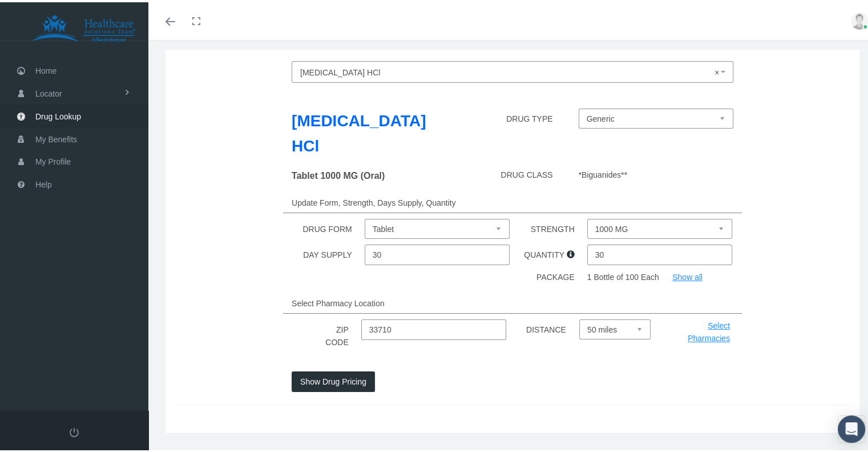 This screenshot has height=452, width=868. What do you see at coordinates (687, 274) in the screenshot?
I see `a: Show all` at bounding box center [687, 274].